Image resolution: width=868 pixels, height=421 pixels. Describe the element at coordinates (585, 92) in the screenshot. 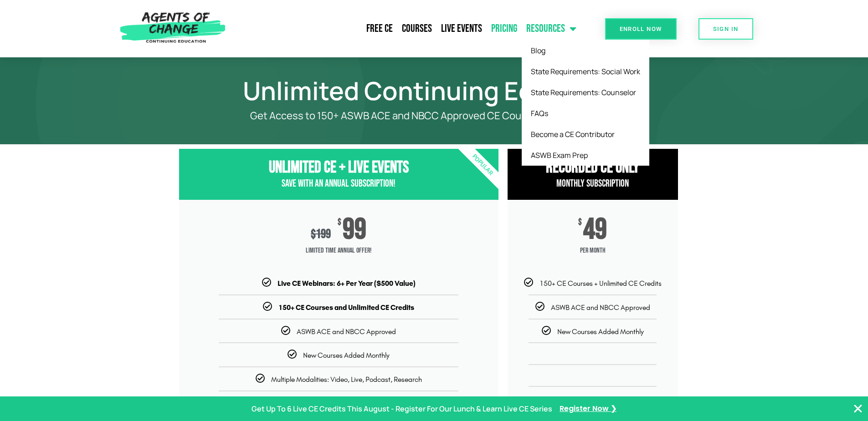

I see `a: State Requirements: Counselor` at that location.